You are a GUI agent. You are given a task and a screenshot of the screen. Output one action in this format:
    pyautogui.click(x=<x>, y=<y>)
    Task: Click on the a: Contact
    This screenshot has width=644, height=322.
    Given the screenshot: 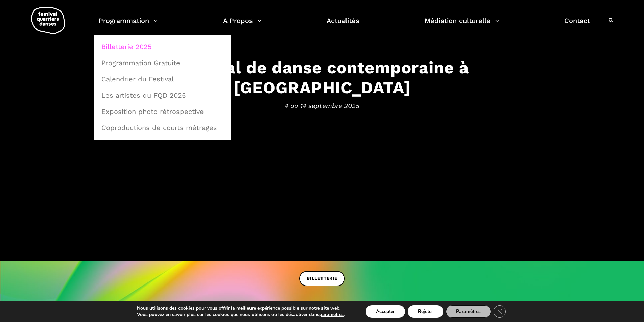 What is the action you would take?
    pyautogui.click(x=577, y=25)
    